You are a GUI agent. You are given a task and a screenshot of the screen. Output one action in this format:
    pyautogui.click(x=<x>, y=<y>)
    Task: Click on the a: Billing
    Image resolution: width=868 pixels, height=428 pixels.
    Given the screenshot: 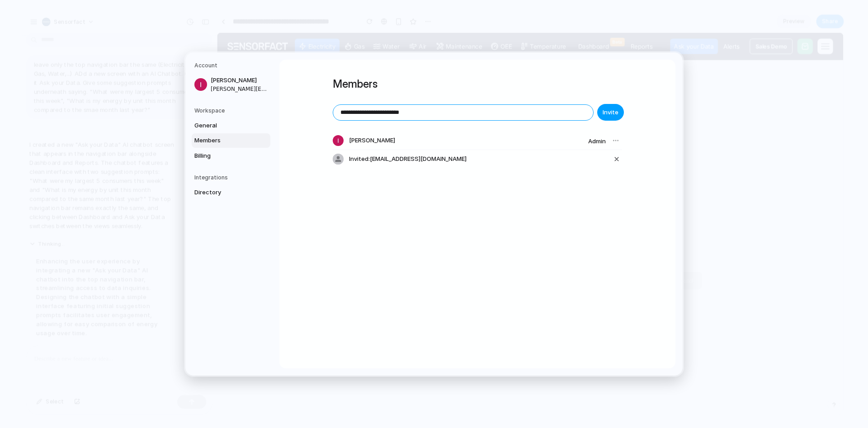 What is the action you would take?
    pyautogui.click(x=231, y=156)
    